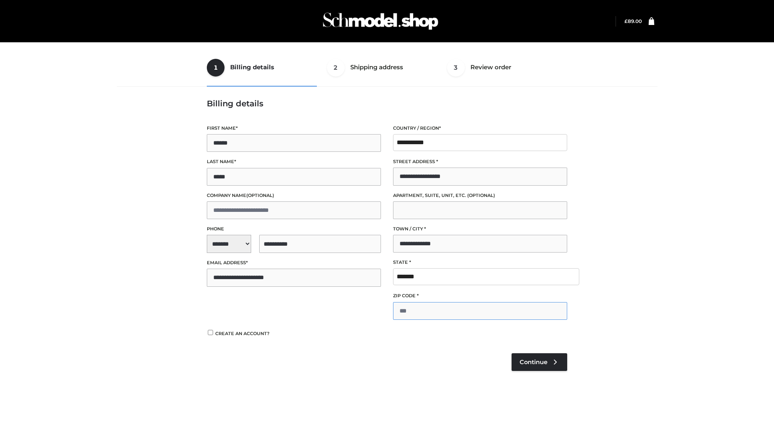 Image resolution: width=774 pixels, height=435 pixels. Describe the element at coordinates (380, 21) in the screenshot. I see `img: Schmodel Admin 964` at that location.